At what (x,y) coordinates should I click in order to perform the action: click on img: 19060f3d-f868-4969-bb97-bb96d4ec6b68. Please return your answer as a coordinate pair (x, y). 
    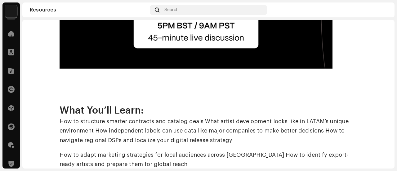
    Looking at the image, I should click on (11, 11).